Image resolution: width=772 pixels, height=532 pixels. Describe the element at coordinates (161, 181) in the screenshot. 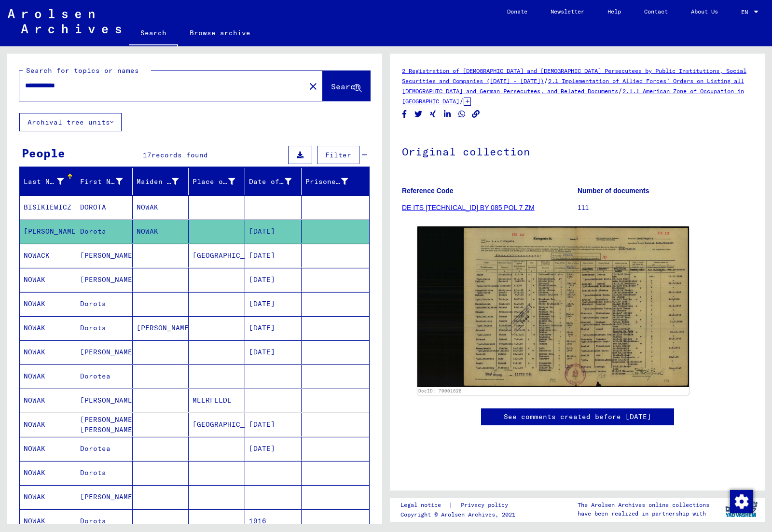

I see `mat-header-cell: Maiden Name` at that location.